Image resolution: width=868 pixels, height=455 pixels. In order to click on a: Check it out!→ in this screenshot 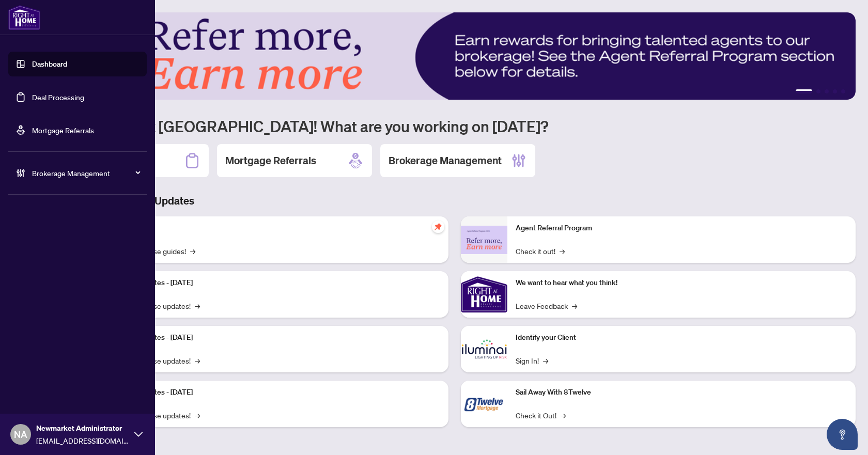, I will do `click(539, 251)`.